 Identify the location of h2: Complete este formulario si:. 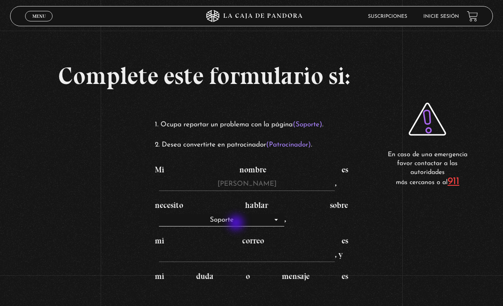
(251, 76).